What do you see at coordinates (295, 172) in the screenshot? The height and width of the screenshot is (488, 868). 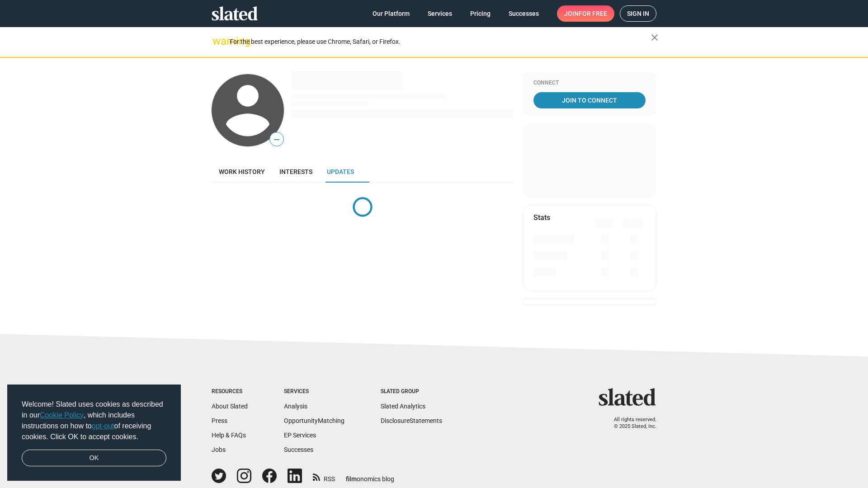 I see `span: Interests` at bounding box center [295, 172].